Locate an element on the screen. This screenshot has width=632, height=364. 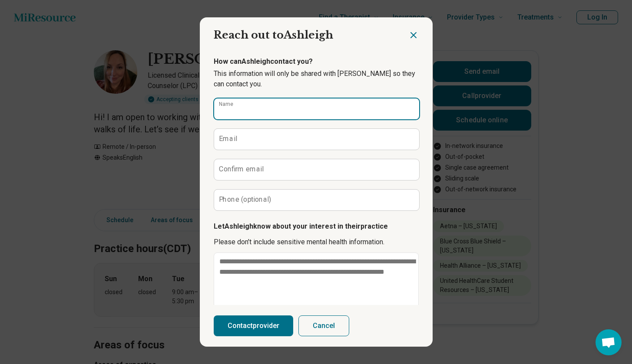
label: Phone (optional) is located at coordinates (245, 200).